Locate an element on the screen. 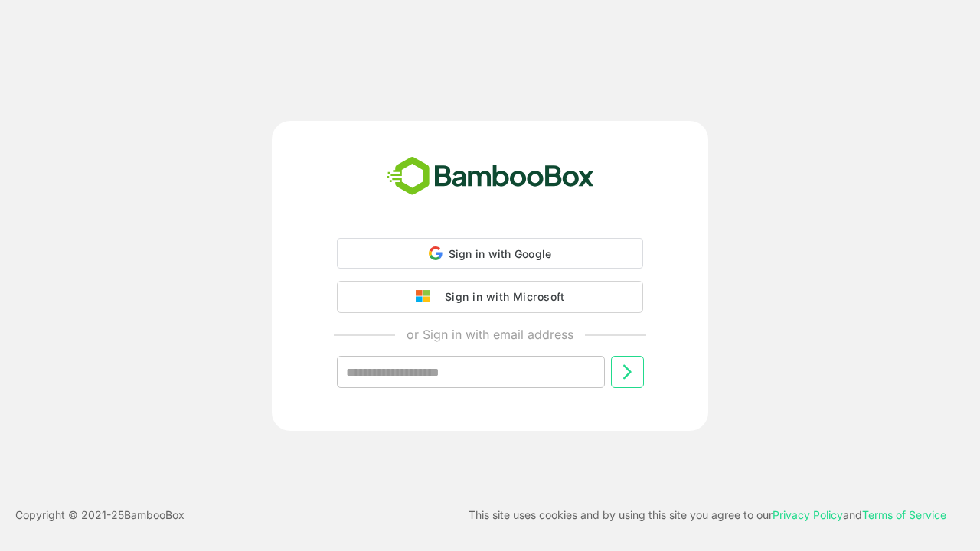 The image size is (980, 551). div: Sign in with Microsoft is located at coordinates (501, 297).